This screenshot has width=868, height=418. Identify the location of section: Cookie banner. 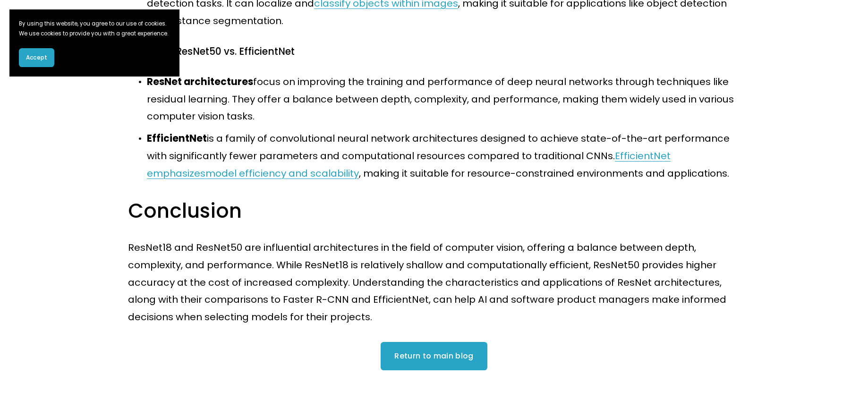
(94, 43).